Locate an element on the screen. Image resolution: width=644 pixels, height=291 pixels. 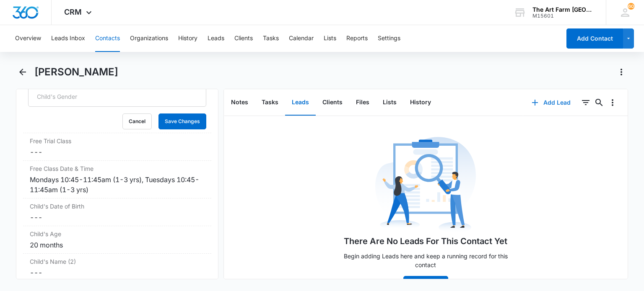
div: notifications count is located at coordinates (631, 6).